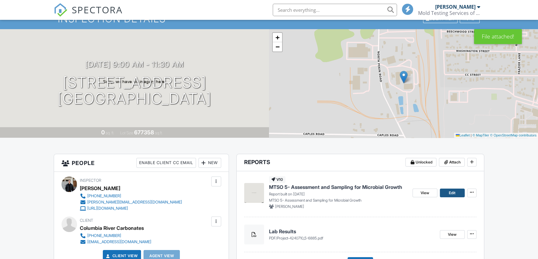 This screenshot has width=538, height=259. What do you see at coordinates (277, 47) in the screenshot?
I see `a: Zoom out` at bounding box center [277, 47].